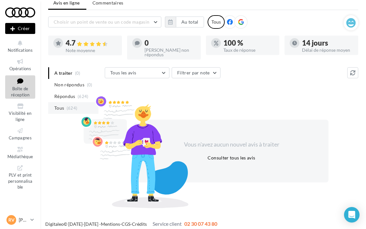 The image size is (366, 229). What do you see at coordinates (20, 46) in the screenshot?
I see `button: Notifications` at bounding box center [20, 46].